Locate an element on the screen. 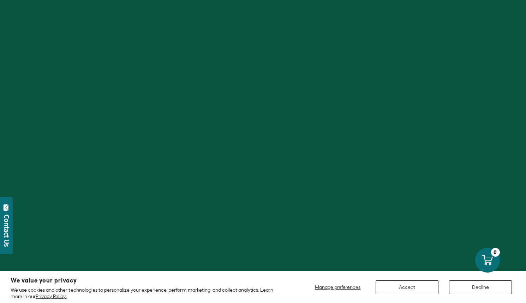  button: Accept is located at coordinates (407, 287).